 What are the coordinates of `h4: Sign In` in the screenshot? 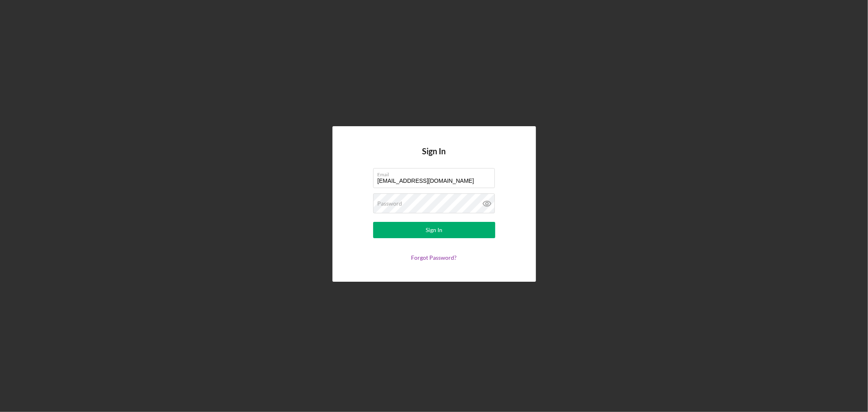 It's located at (434, 157).